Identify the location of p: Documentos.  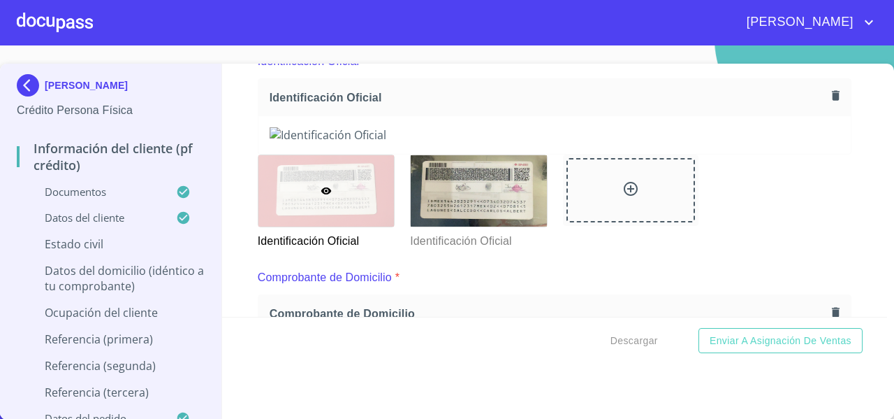
(96, 191).